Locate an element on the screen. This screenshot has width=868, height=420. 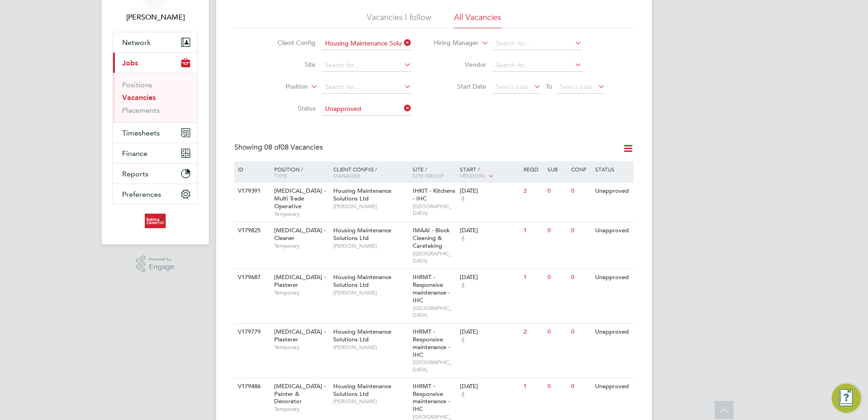
div: Site / is located at coordinates (434, 172).